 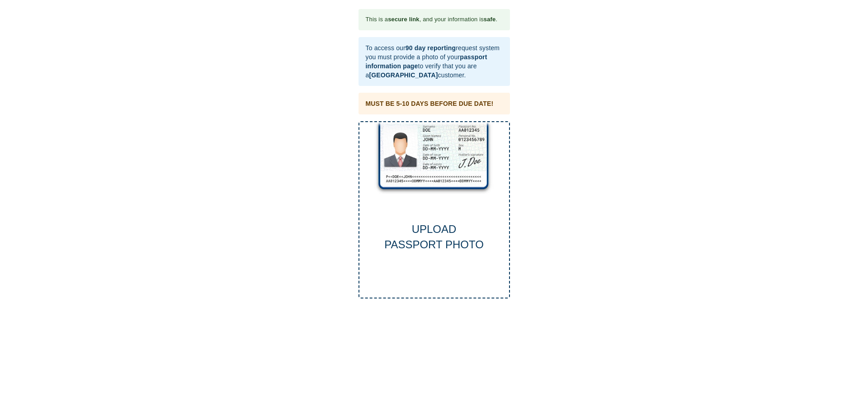 What do you see at coordinates (434, 62) in the screenshot?
I see `div: To access our request system you must provide a photo of your to verify that you are a customer.` at bounding box center [434, 62].